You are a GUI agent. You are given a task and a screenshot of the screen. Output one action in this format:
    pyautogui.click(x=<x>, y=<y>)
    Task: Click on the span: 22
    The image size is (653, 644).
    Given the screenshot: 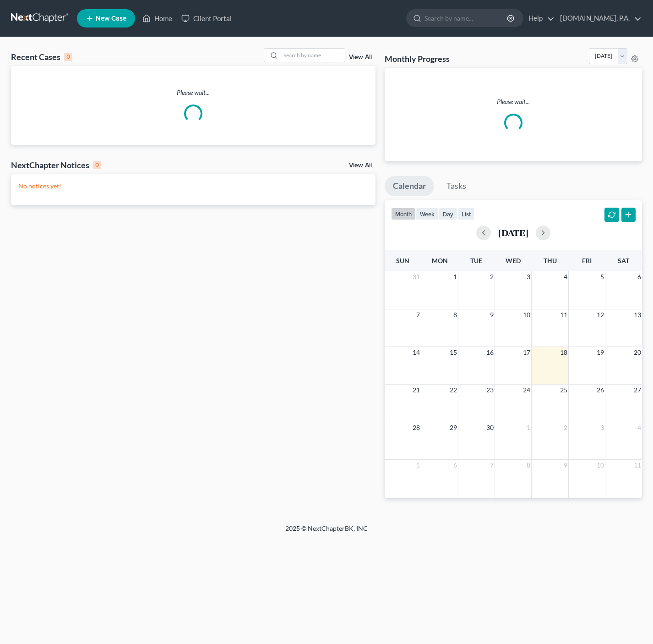 What is the action you would take?
    pyautogui.click(x=454, y=390)
    